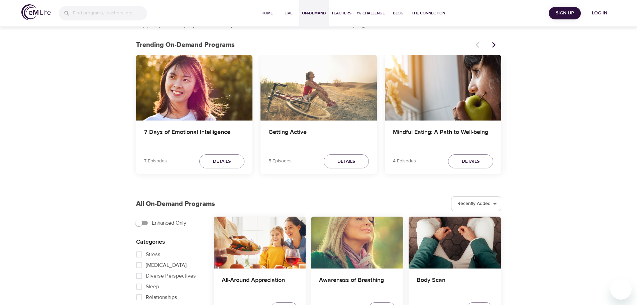  Describe the element at coordinates (169, 223) in the screenshot. I see `span: Enhanced Only` at that location.